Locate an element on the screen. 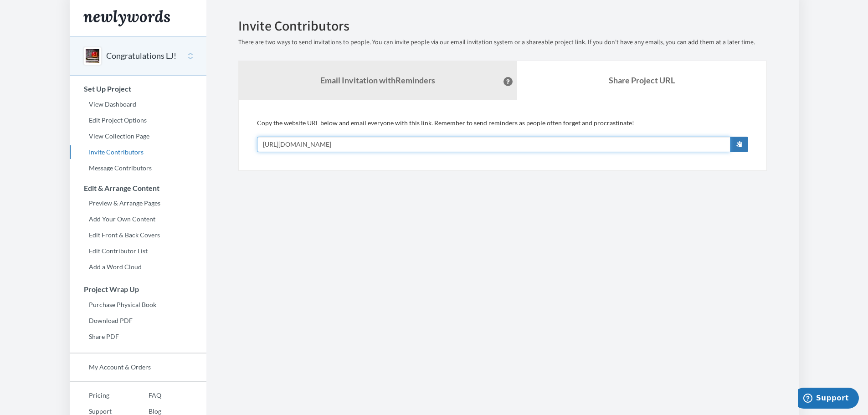 This screenshot has width=868, height=415. p: There are two ways to send invitations to people. You can invite people via our email invitation ... is located at coordinates (502, 43).